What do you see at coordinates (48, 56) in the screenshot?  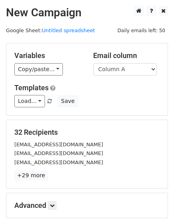 I see `h5: Variables` at bounding box center [48, 56].